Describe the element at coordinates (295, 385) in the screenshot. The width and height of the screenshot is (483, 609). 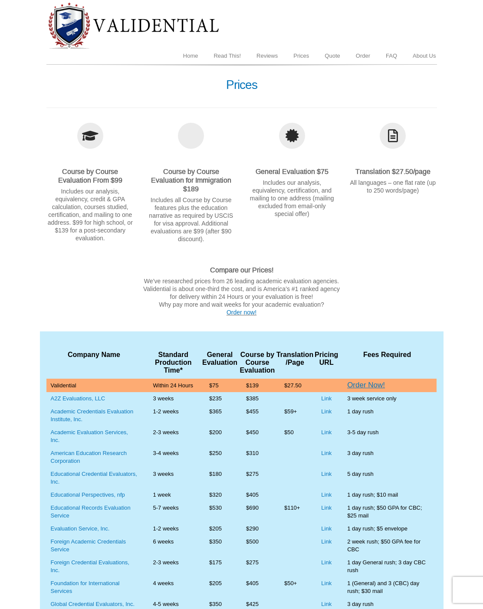
I see `td: $27.50` at that location.